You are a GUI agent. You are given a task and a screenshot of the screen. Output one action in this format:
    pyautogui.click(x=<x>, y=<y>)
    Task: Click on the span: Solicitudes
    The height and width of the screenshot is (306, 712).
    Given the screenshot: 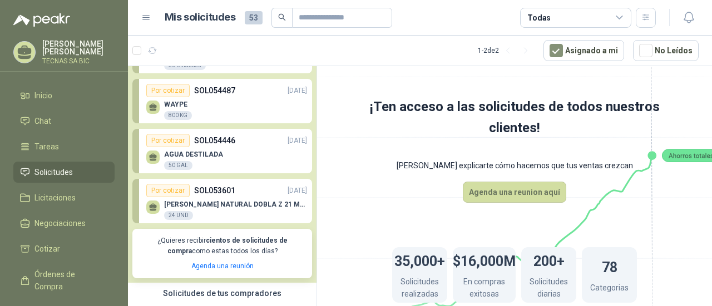 What is the action you would take?
    pyautogui.click(x=53, y=172)
    